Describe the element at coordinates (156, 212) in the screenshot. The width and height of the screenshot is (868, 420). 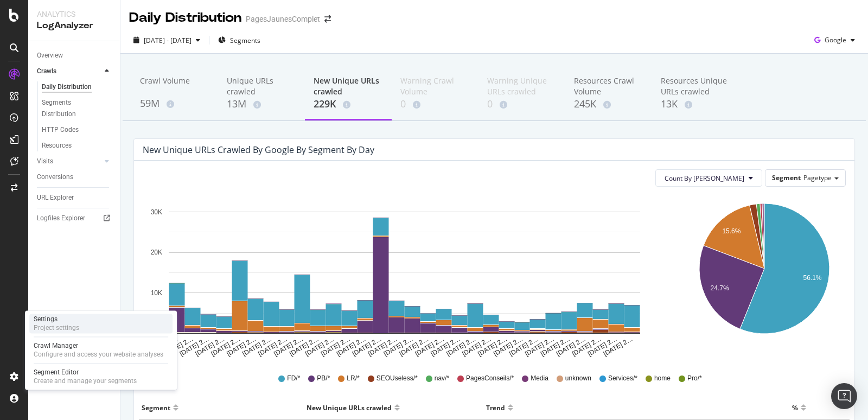
I see `text: 30K` at that location.